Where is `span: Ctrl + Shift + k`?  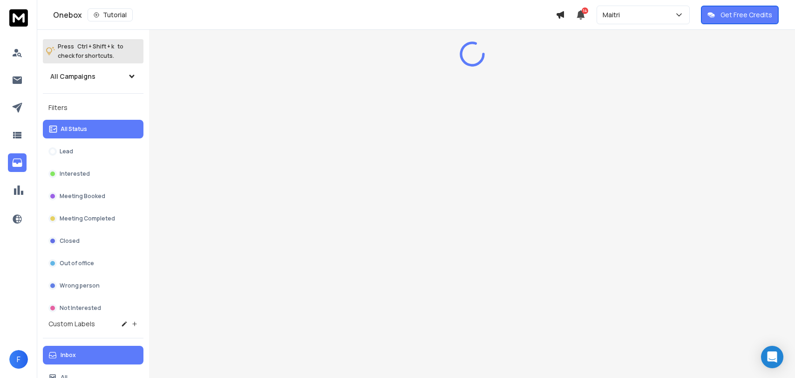 span: Ctrl + Shift + k is located at coordinates (95, 46).